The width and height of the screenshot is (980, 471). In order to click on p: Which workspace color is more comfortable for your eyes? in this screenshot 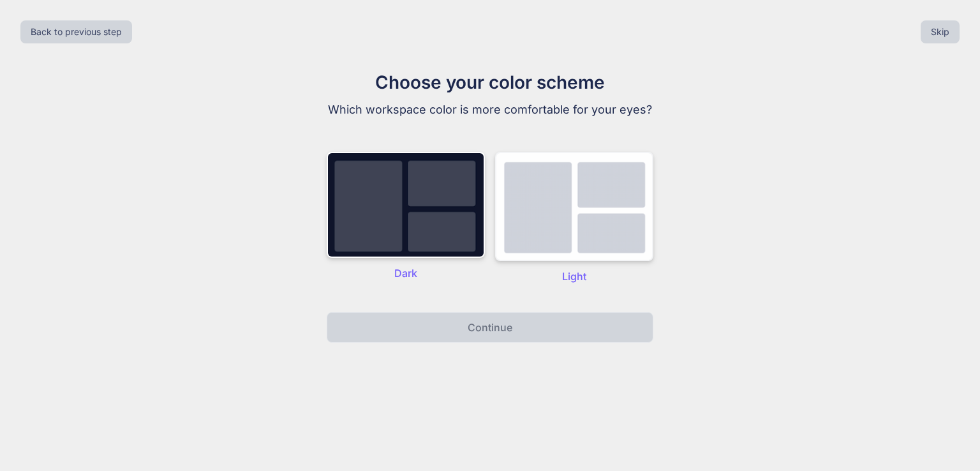, I will do `click(490, 110)`.